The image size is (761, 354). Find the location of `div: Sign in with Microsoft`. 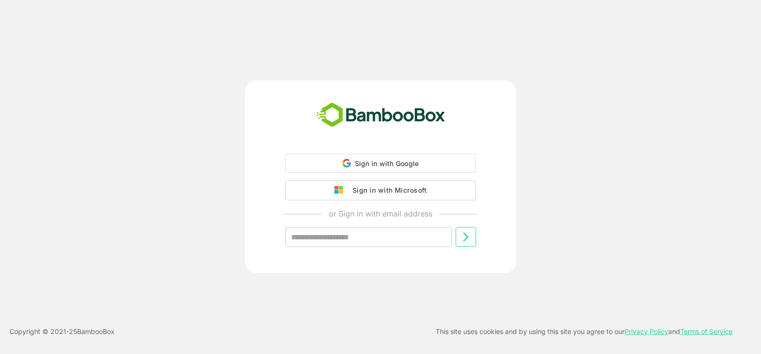

div: Sign in with Microsoft is located at coordinates (387, 190).